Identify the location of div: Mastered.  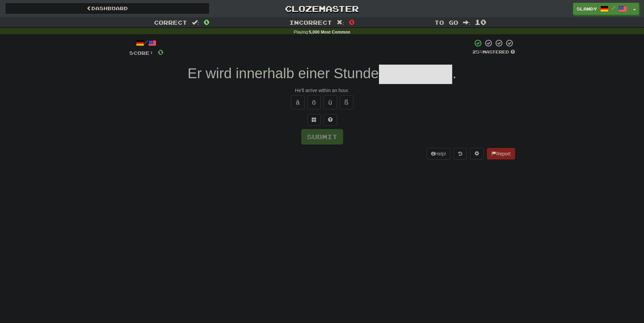
(494, 52).